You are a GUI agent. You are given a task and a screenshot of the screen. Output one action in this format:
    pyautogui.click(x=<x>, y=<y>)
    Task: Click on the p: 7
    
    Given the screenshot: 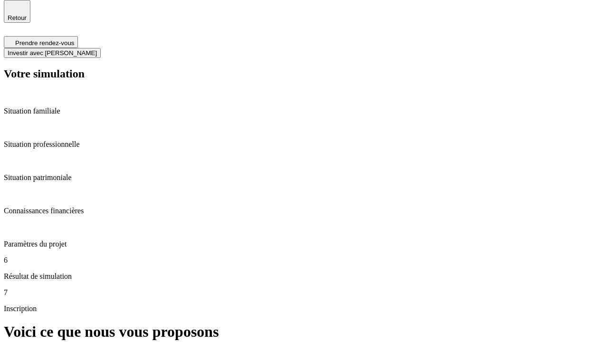 What is the action you would take?
    pyautogui.click(x=304, y=293)
    